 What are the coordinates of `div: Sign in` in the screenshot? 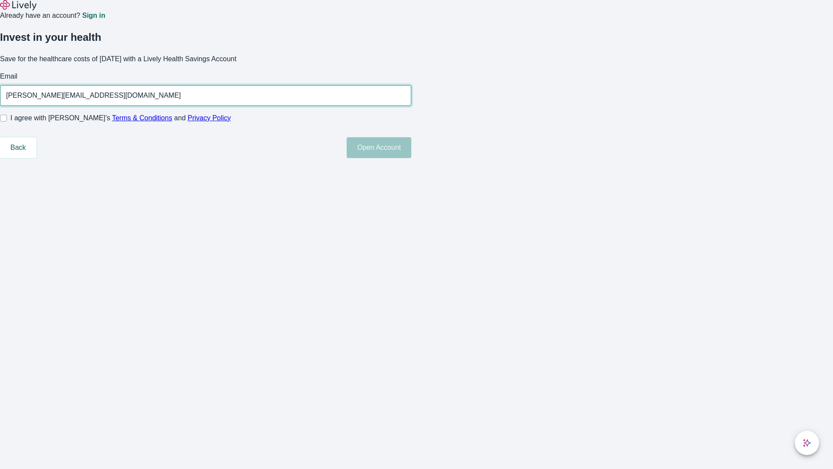 It's located at (93, 16).